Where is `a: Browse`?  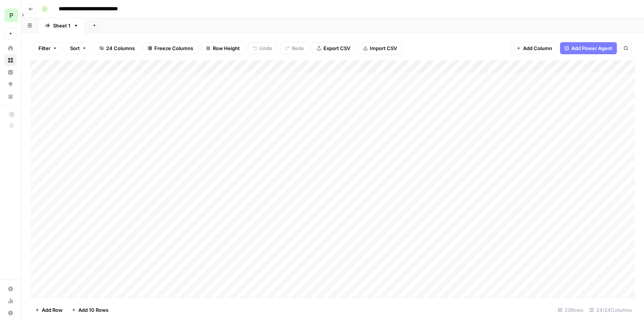 a: Browse is located at coordinates (11, 60).